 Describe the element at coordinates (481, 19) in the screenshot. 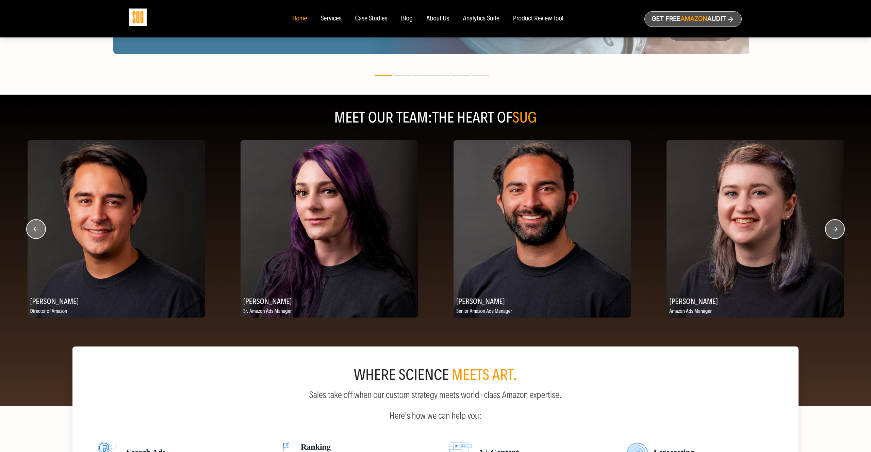

I see `a: Analytics Suite` at that location.